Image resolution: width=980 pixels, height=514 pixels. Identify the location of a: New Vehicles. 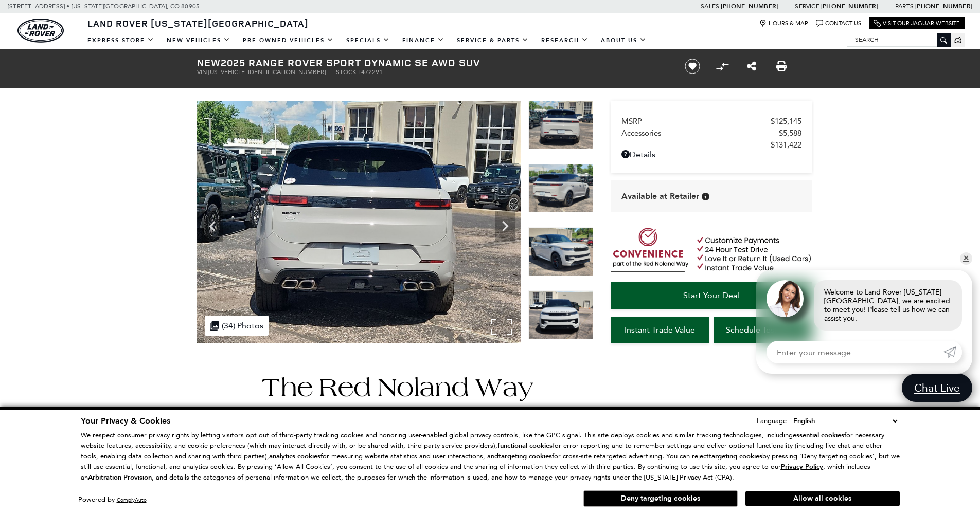
(199, 40).